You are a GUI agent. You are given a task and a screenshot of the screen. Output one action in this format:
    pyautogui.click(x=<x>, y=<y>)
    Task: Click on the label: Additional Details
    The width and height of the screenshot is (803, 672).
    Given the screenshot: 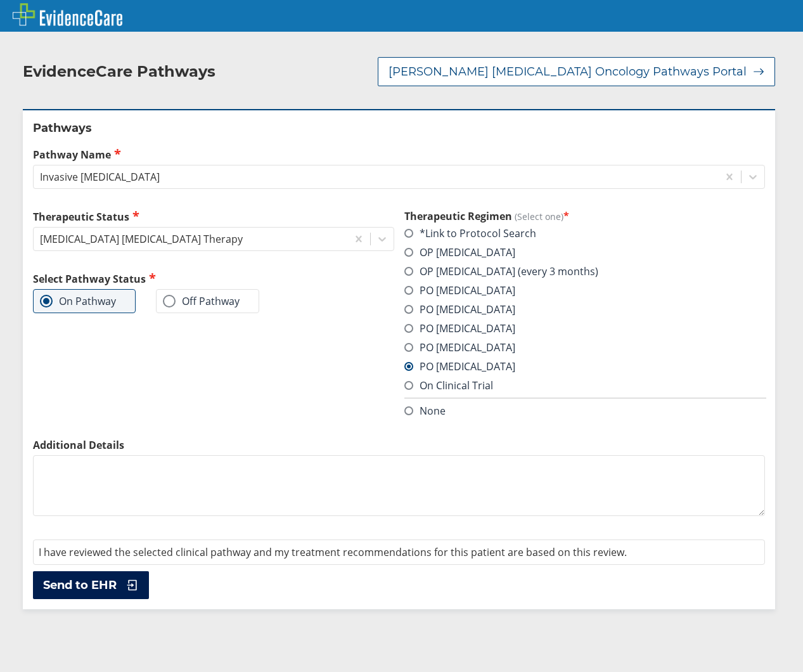 What is the action you would take?
    pyautogui.click(x=399, y=445)
    